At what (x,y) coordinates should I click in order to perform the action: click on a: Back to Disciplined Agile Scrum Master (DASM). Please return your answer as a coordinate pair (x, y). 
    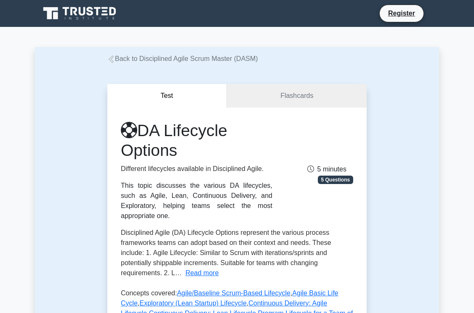
    Looking at the image, I should click on (183, 58).